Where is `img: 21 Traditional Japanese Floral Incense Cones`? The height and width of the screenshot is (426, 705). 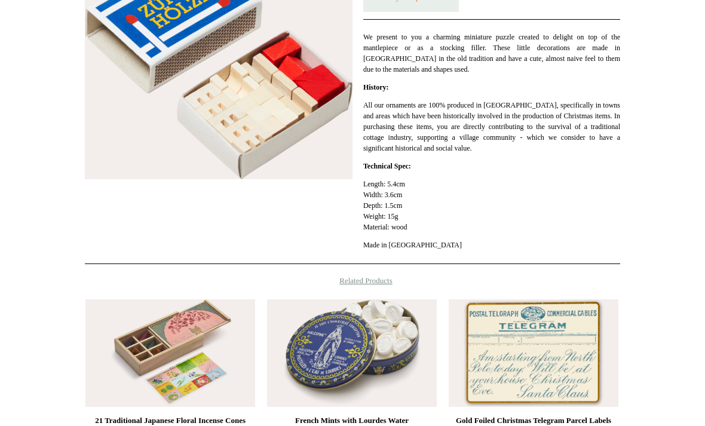
img: 21 Traditional Japanese Floral Incense Cones is located at coordinates (170, 353).